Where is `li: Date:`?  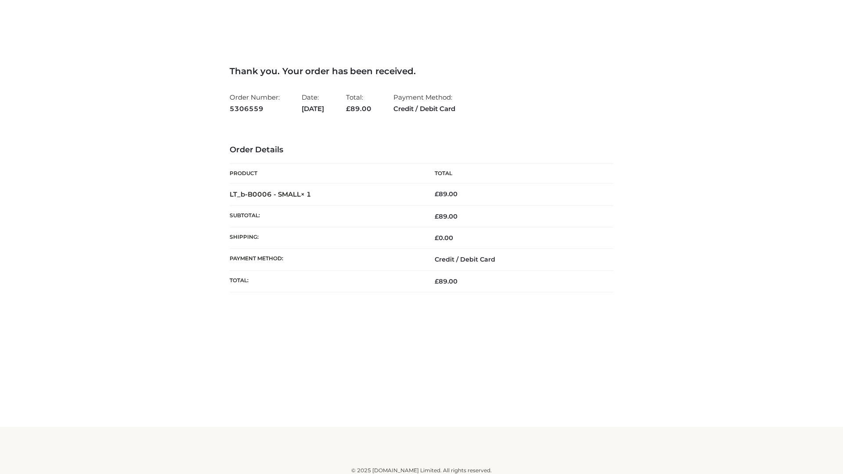
li: Date: is located at coordinates (313, 103).